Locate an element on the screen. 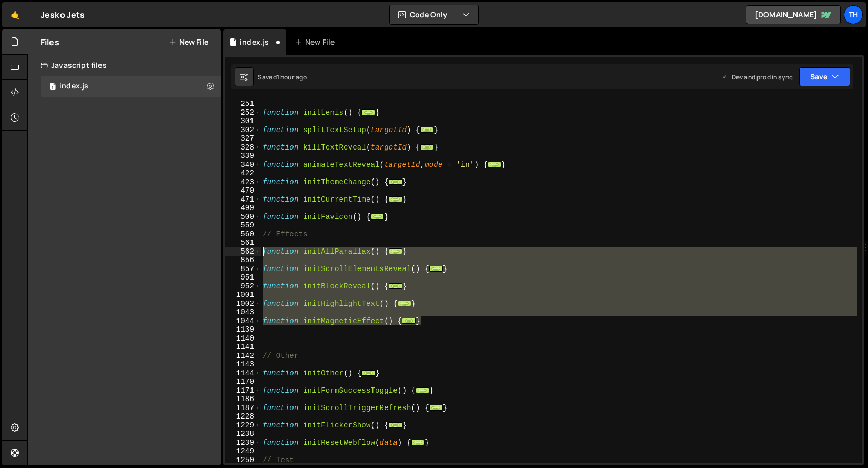 The width and height of the screenshot is (868, 468). div: 302 is located at coordinates (243, 130).